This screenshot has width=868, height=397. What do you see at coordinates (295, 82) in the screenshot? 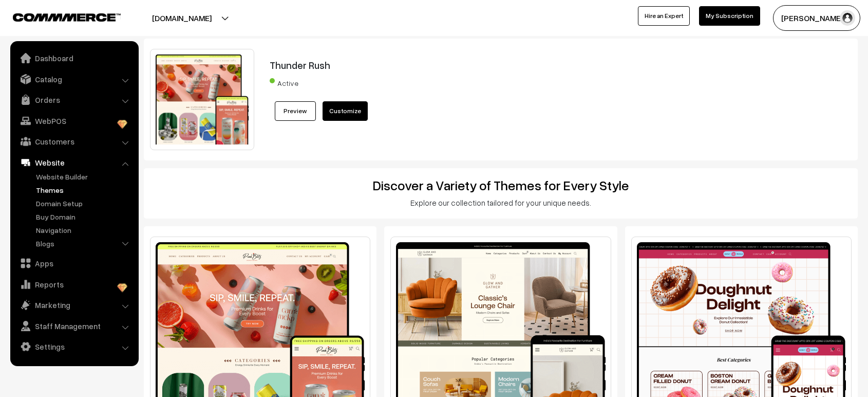
I see `span: Active` at bounding box center [295, 82].